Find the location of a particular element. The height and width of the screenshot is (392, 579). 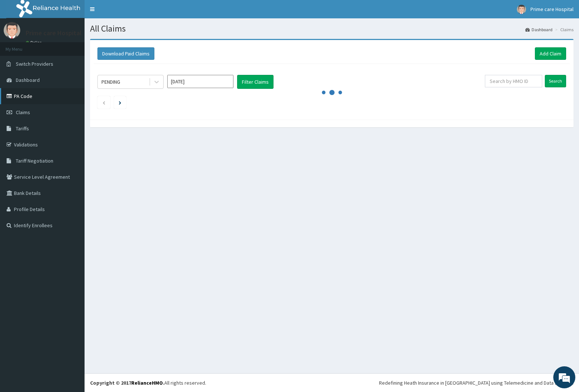

p: Prime care Hospital is located at coordinates (54, 33).